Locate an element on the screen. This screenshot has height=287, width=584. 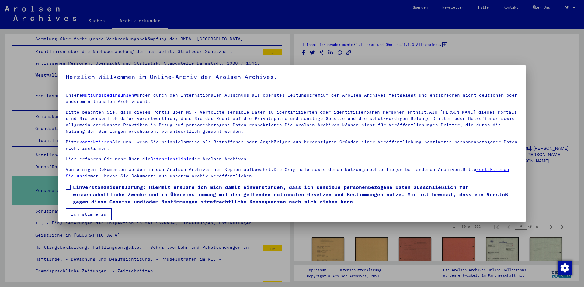
span: Einverständniserklärung: Hiermit erkläre ich mich damit einverstanden, dass ich sensible personen... is located at coordinates (296, 195).